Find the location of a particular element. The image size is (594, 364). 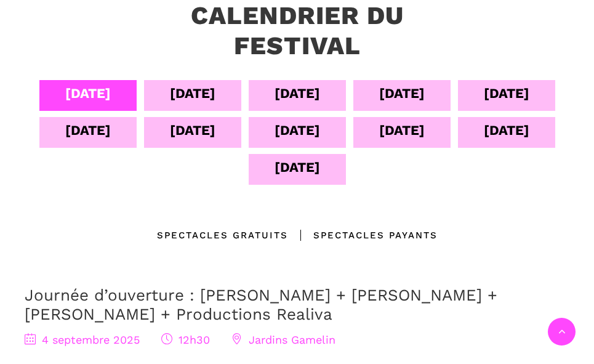

span: Jardins Gamelin is located at coordinates (284, 339).